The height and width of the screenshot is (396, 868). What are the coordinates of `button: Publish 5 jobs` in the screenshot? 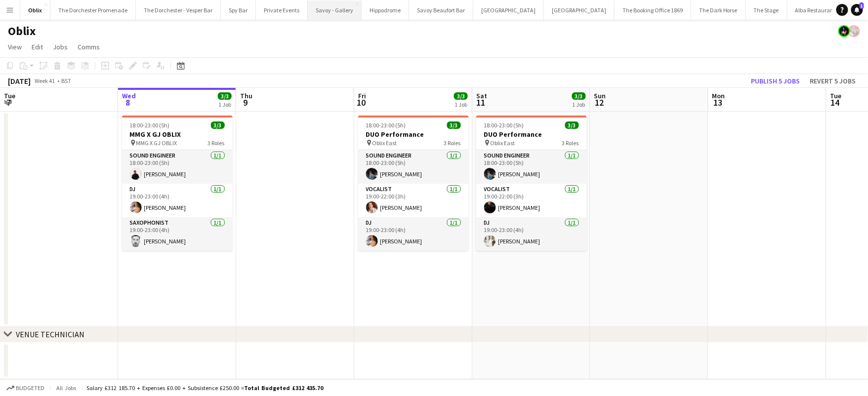 It's located at (776, 81).